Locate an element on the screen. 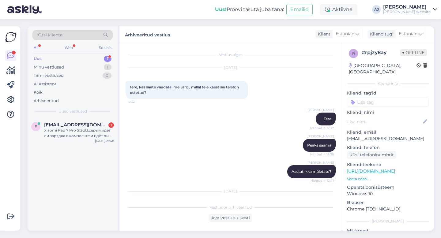 The image size is (441, 238). input: Lisa tag is located at coordinates (388, 102).